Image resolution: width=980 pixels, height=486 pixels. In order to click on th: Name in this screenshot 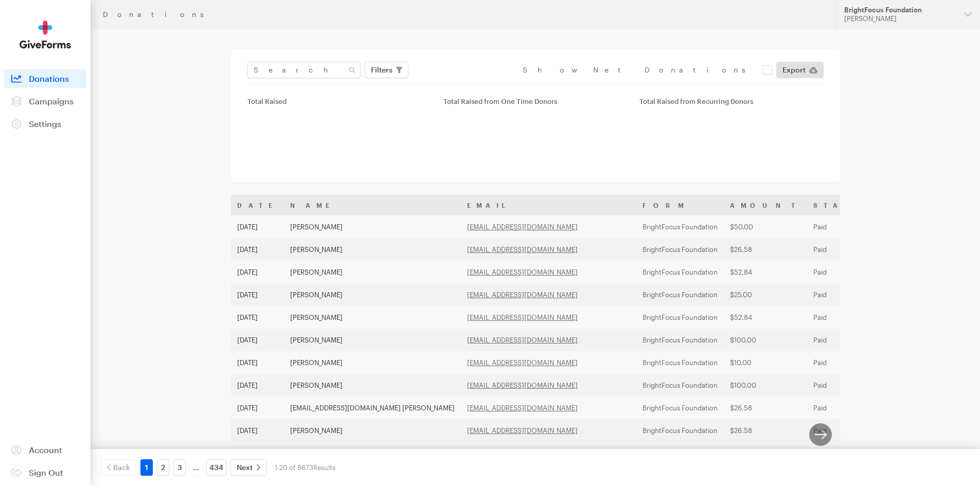, I will do `click(372, 205)`.